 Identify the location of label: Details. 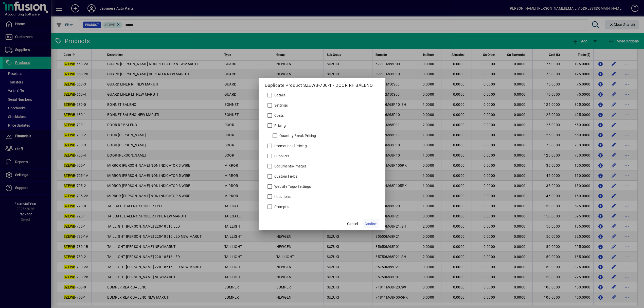
(280, 95).